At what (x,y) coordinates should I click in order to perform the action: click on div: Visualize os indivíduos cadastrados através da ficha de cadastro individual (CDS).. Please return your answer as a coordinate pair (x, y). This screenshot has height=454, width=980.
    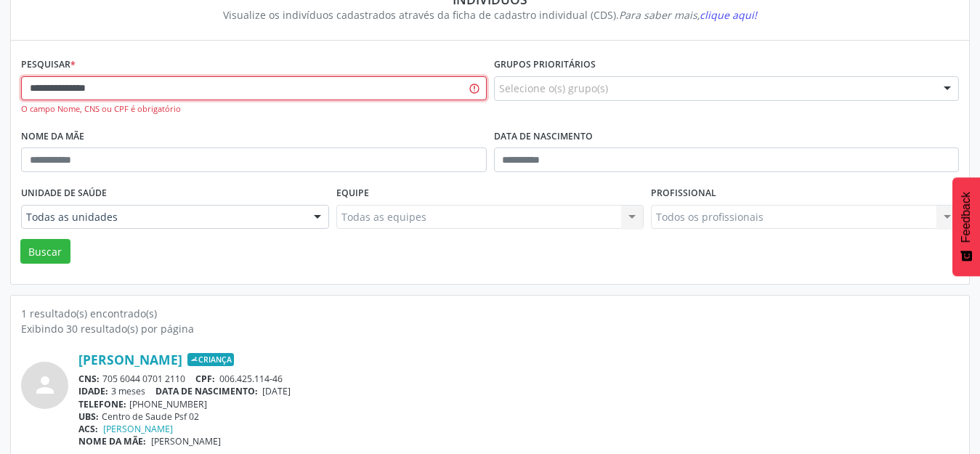
    Looking at the image, I should click on (490, 14).